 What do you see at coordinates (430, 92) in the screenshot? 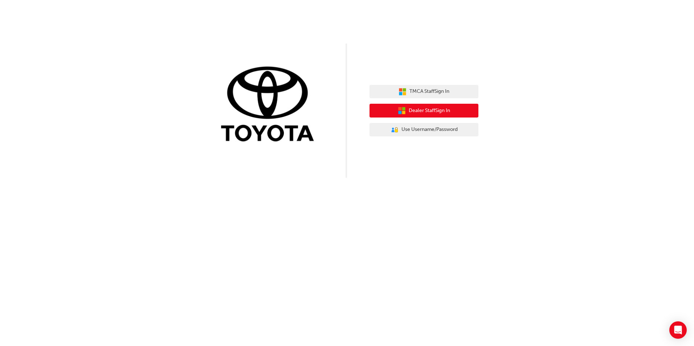
I see `span: TMCA Staff Sign In` at bounding box center [430, 92].